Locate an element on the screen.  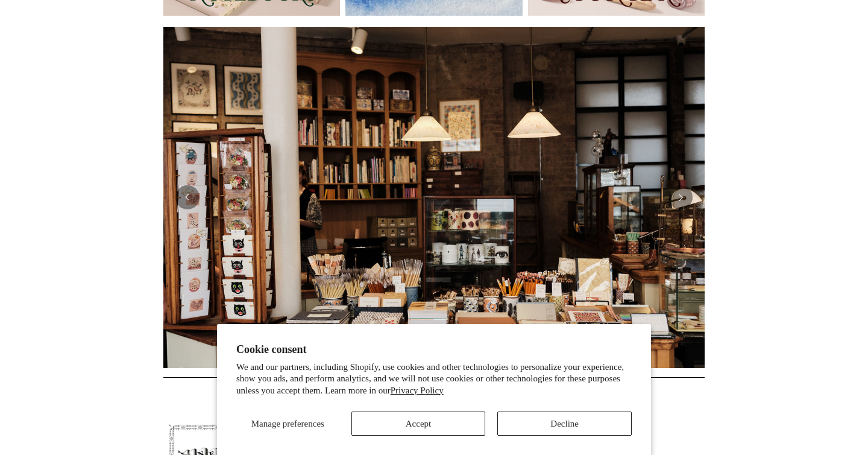
img: 20250131 INSIDE OF THE SHOP.jpg__PID:b9484a69-a10a-4bde-9e8d-1408d3d5e6ad is located at coordinates (434, 197).